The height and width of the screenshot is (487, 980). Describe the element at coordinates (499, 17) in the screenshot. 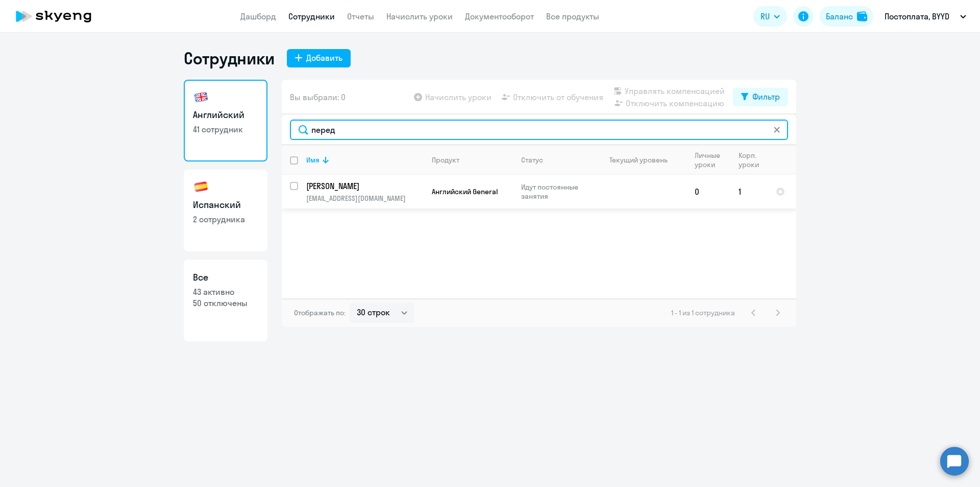

I see `a: Документооборот` at that location.